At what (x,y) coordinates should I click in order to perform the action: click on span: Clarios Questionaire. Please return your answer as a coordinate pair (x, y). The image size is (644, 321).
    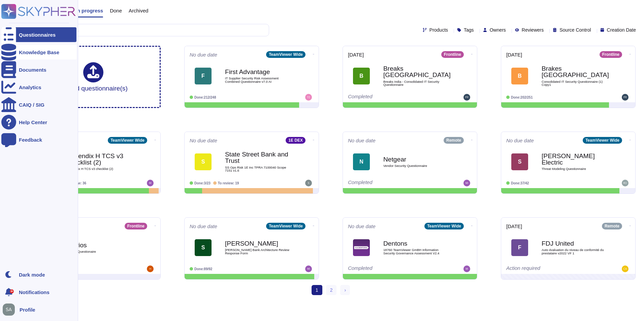
    Looking at the image, I should click on (101, 252).